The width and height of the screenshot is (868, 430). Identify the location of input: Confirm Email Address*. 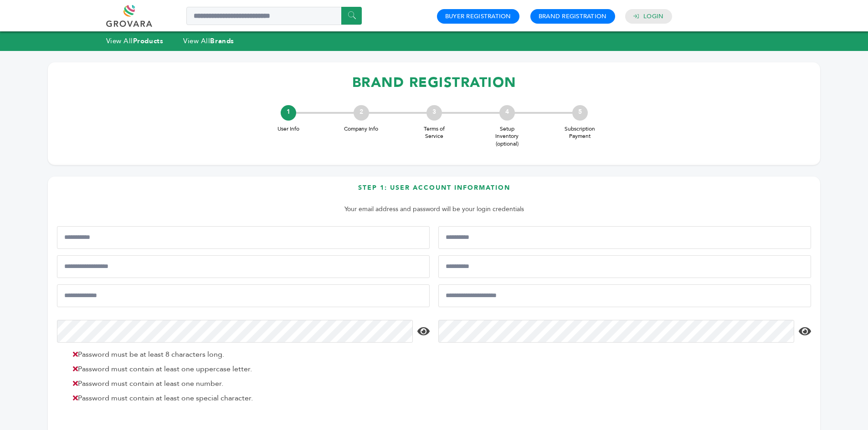
(624, 296).